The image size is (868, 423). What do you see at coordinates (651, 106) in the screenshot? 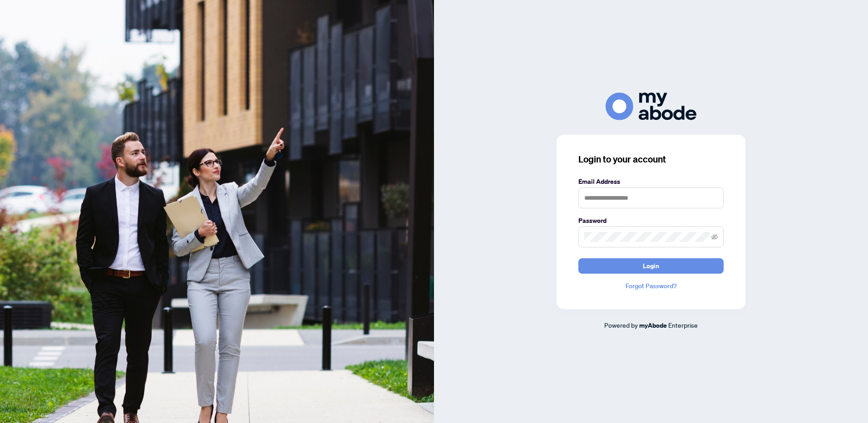
I see `img: ma-logo` at bounding box center [651, 106].